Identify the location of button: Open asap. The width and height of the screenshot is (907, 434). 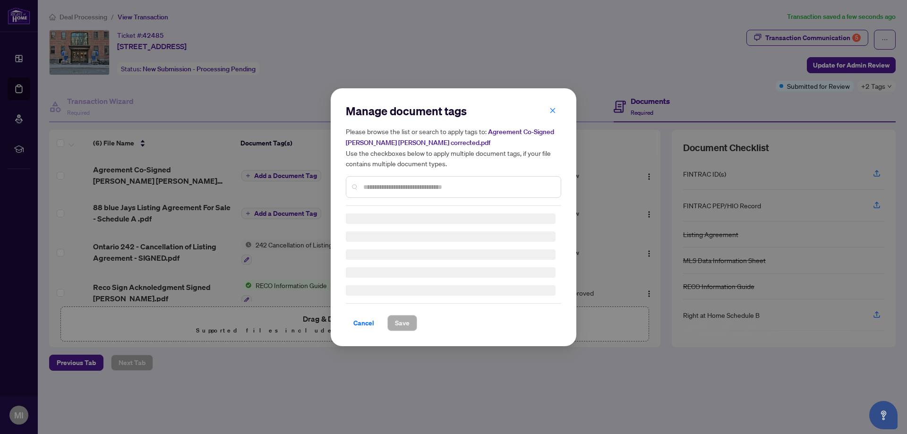
(883, 415).